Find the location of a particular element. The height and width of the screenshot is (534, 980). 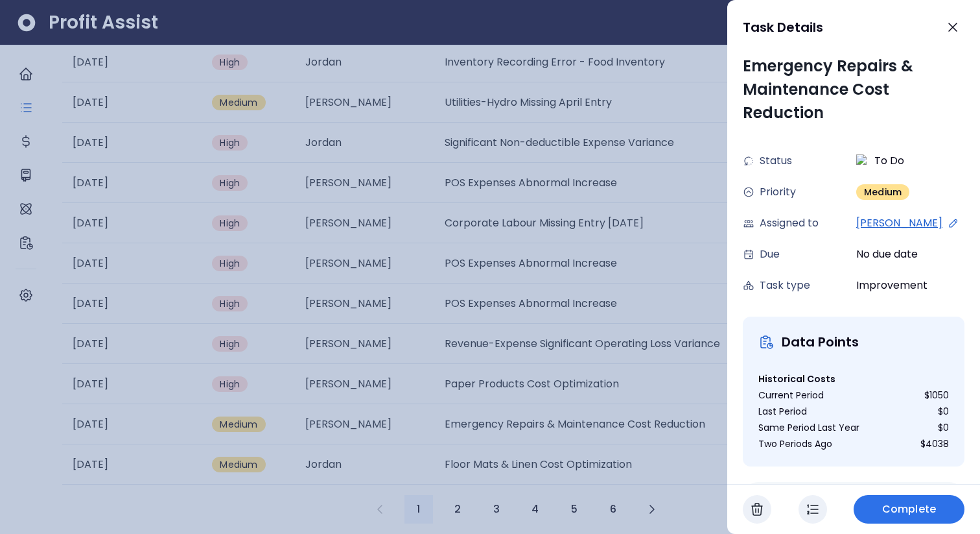

span: Complete is located at coordinates (909, 509).